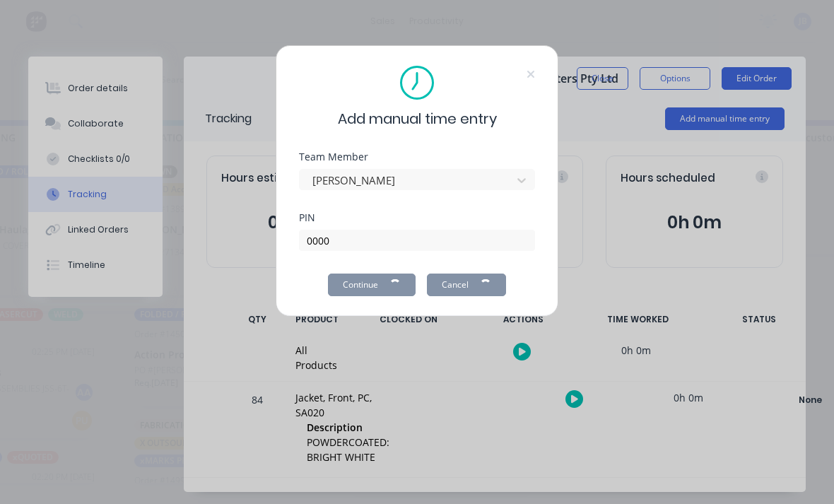 This screenshot has width=834, height=504. Describe the element at coordinates (417, 218) in the screenshot. I see `div: PIN` at that location.